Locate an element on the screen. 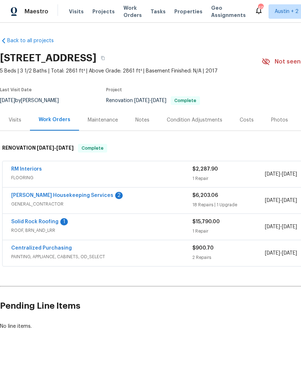 The image size is (301, 392). span: $6,203.06 is located at coordinates (205, 196).